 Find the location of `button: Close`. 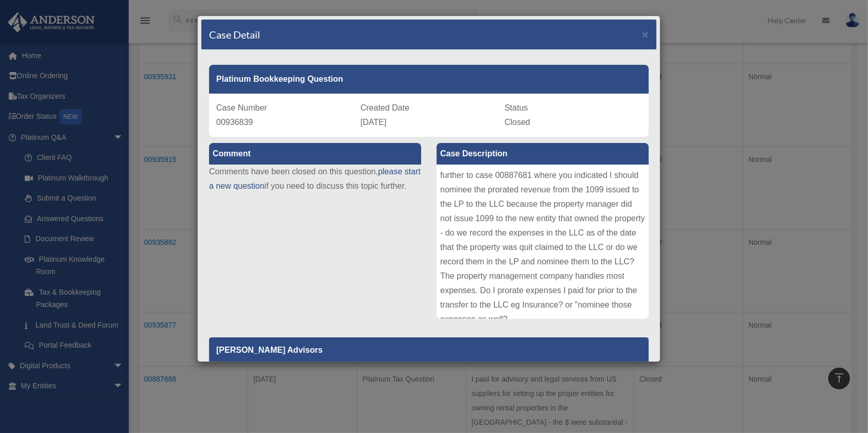

button: Close is located at coordinates (645, 34).